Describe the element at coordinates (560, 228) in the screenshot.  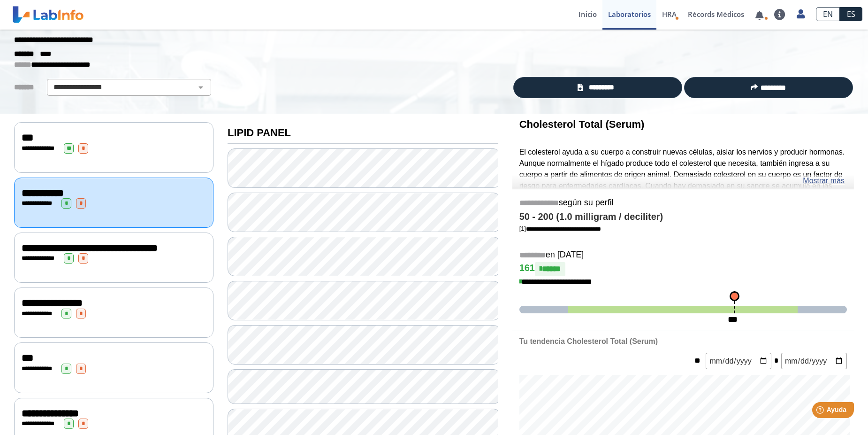
I see `a: [1]` at that location.